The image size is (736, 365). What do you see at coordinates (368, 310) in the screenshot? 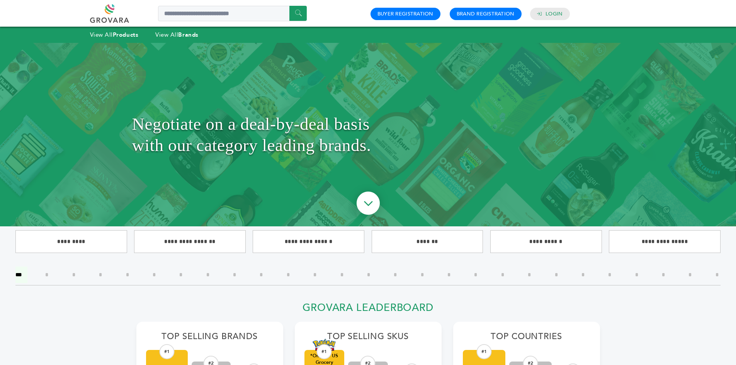
I see `h2: Grovara Leaderboard` at bounding box center [368, 310].